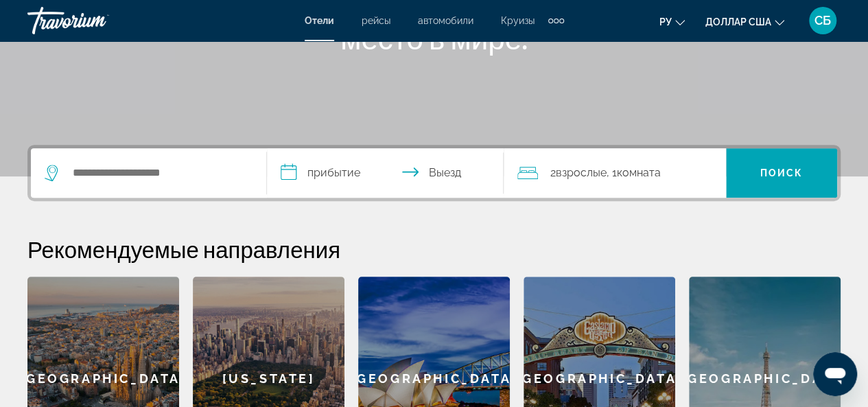  What do you see at coordinates (319, 20) in the screenshot?
I see `a: Отели` at bounding box center [319, 20].